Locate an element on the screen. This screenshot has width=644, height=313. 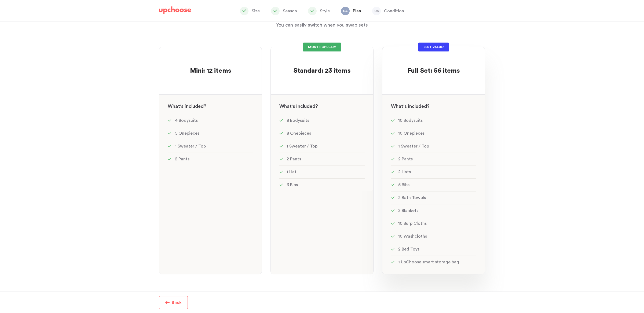
p: Style is located at coordinates (325, 11).